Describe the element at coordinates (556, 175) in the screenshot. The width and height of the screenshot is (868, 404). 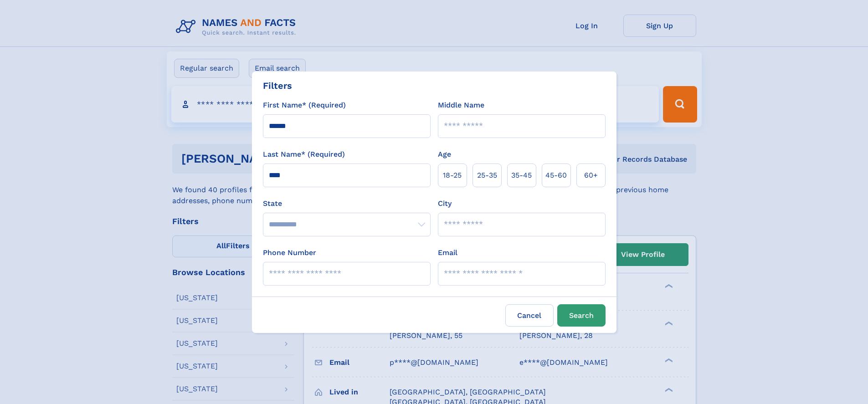
I see `span: 45‑60` at that location.